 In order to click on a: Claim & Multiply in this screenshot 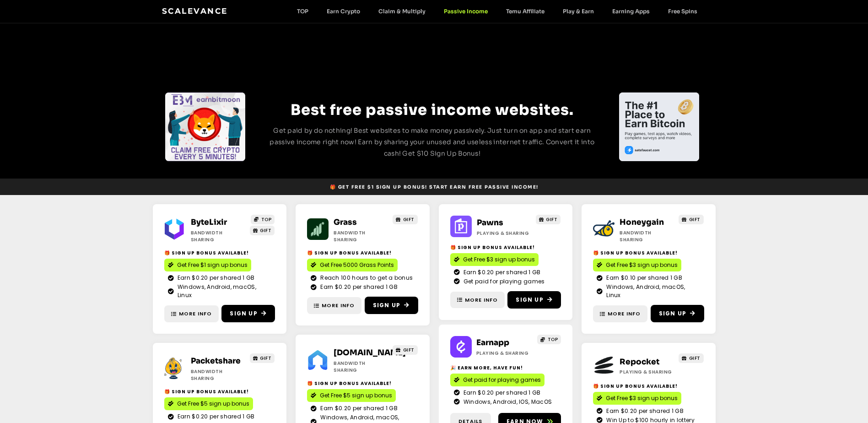, I will do `click(402, 11)`.